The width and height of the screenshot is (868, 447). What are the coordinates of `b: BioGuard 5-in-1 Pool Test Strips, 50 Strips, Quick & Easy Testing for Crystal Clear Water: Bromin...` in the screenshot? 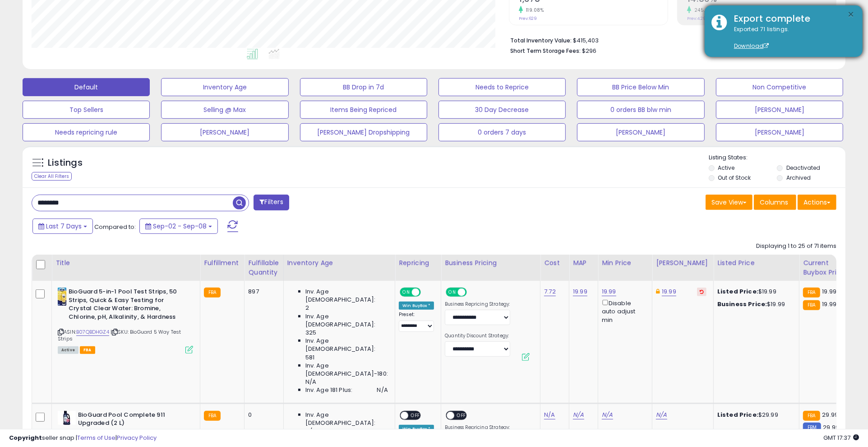 It's located at (123, 305).